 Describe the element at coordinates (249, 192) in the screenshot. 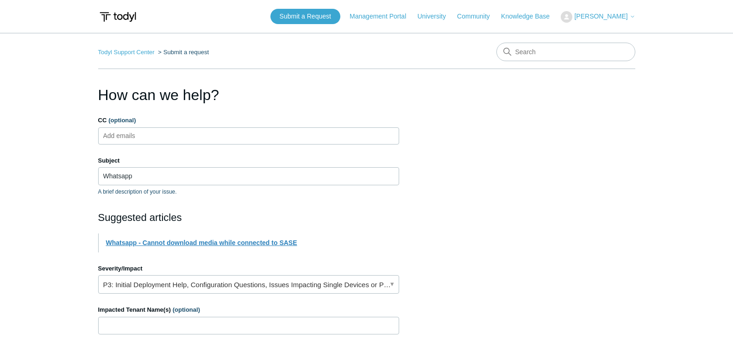

I see `p: A brief description of your issue.` at that location.